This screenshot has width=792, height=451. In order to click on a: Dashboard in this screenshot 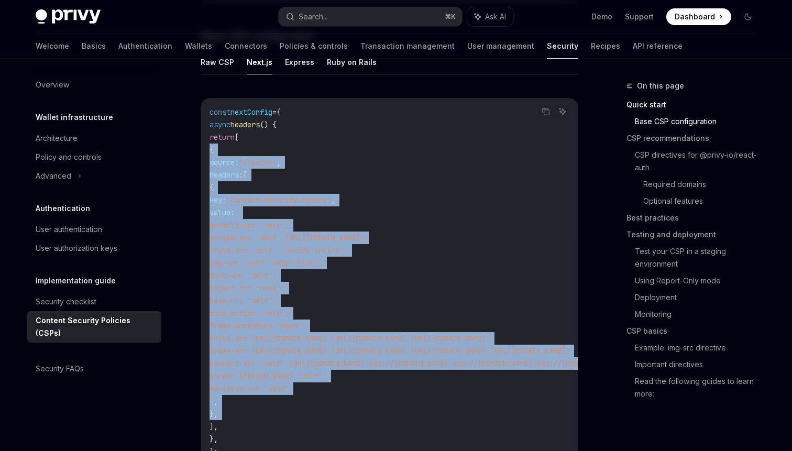, I will do `click(699, 17)`.